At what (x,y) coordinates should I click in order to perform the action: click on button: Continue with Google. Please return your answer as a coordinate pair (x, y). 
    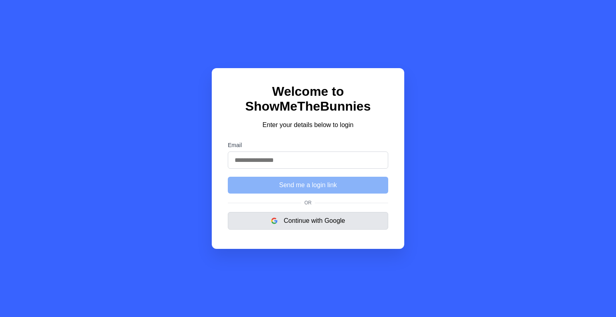
    Looking at the image, I should click on (308, 221).